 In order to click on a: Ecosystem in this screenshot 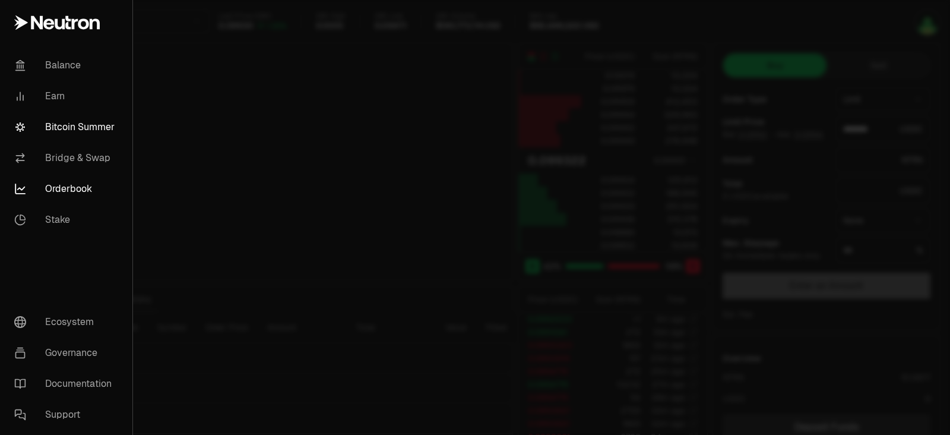, I will do `click(66, 322)`.